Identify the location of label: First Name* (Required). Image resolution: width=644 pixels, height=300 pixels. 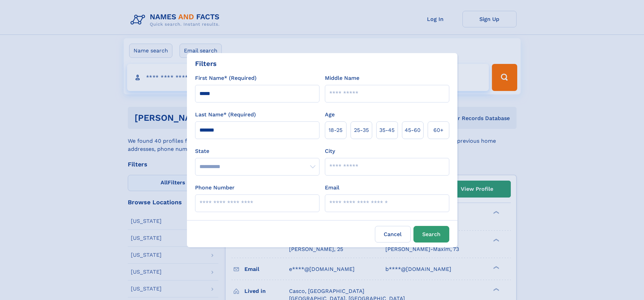
(226, 78).